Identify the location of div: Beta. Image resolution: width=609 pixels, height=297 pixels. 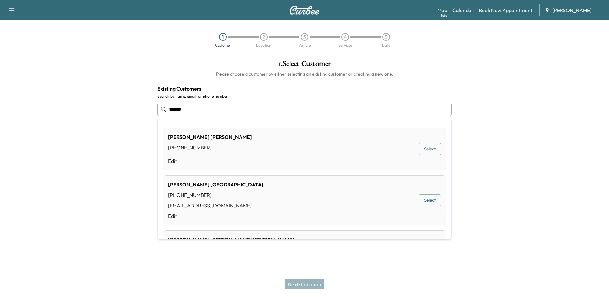
(444, 15).